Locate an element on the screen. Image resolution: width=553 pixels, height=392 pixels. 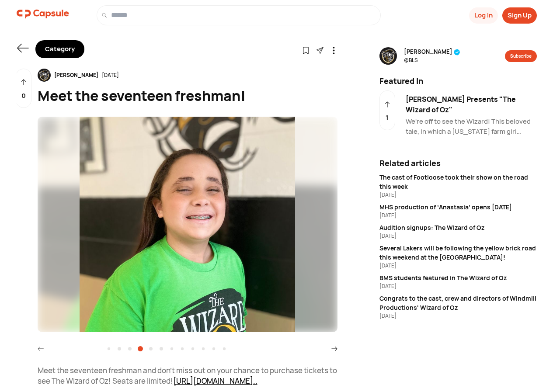
div: BMS students featured in The Wizard of Oz is located at coordinates (458, 277).